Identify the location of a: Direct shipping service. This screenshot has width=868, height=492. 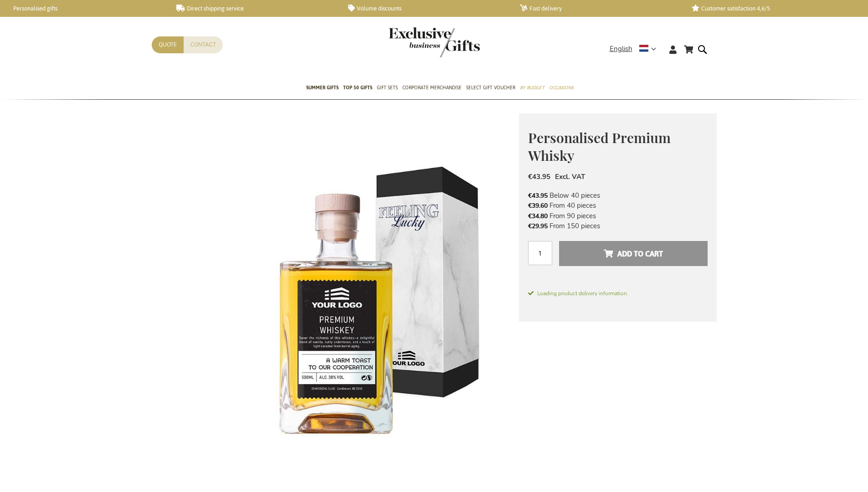
(254, 8).